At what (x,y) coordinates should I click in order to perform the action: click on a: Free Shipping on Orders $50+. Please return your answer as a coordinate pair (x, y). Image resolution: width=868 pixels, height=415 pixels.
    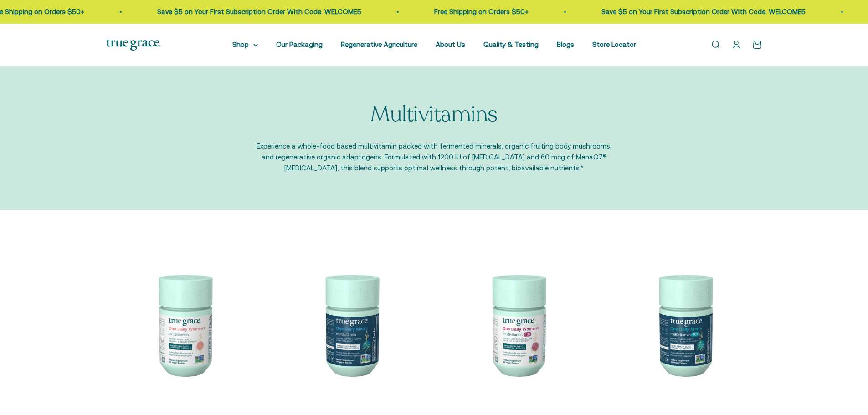
    Looking at the image, I should click on (472, 12).